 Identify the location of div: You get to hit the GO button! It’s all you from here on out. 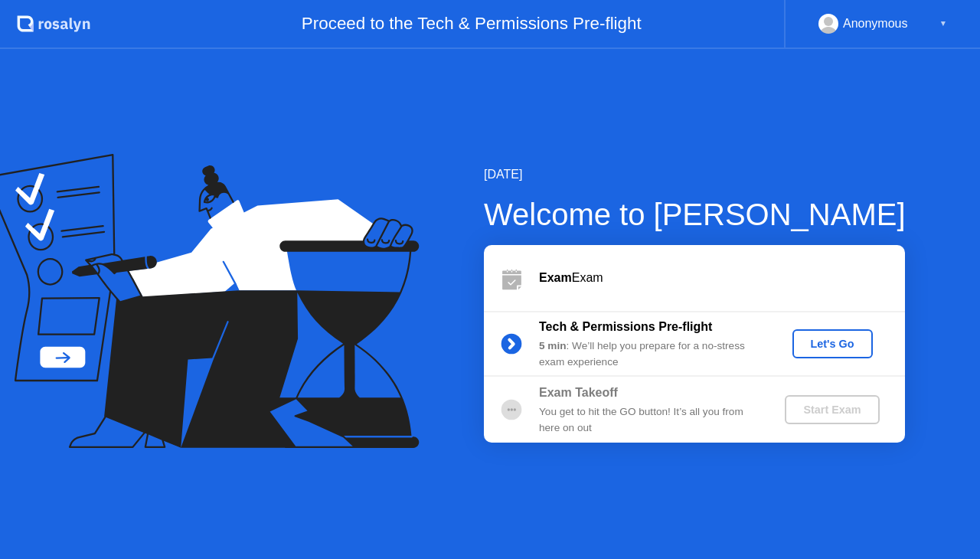
(649, 419).